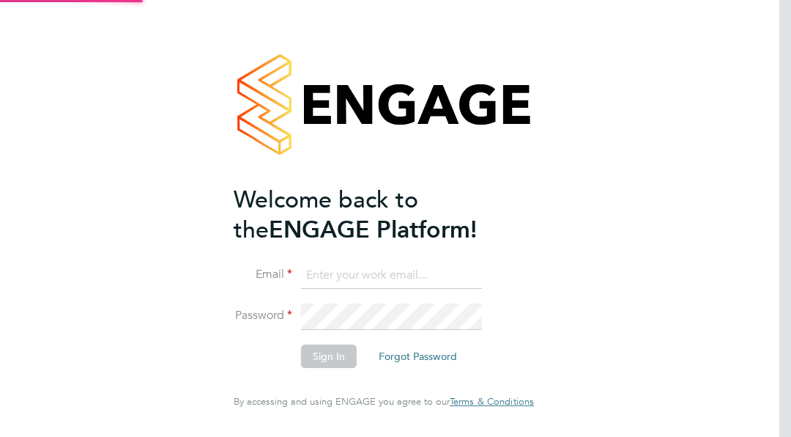 The width and height of the screenshot is (791, 437). Describe the element at coordinates (329, 356) in the screenshot. I see `button: Sign In` at that location.